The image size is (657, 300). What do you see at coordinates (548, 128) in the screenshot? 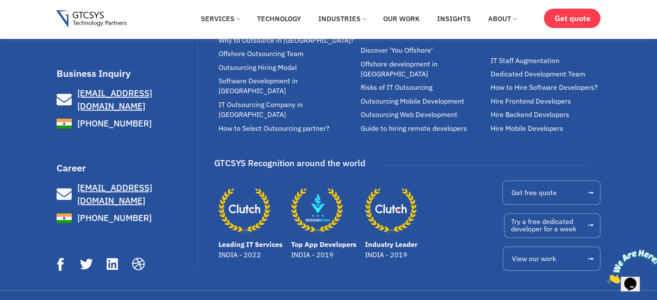
I see `a: Hire Mobile Developers` at bounding box center [548, 128].